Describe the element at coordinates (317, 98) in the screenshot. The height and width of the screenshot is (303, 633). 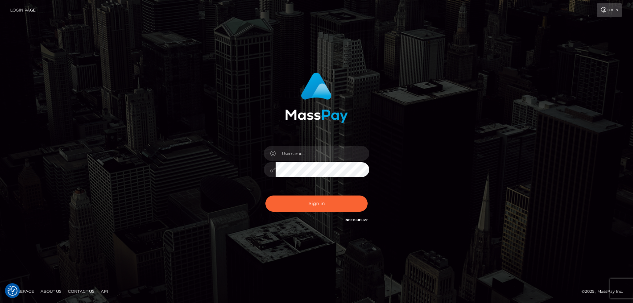
I see `img: MassPay Login` at that location.